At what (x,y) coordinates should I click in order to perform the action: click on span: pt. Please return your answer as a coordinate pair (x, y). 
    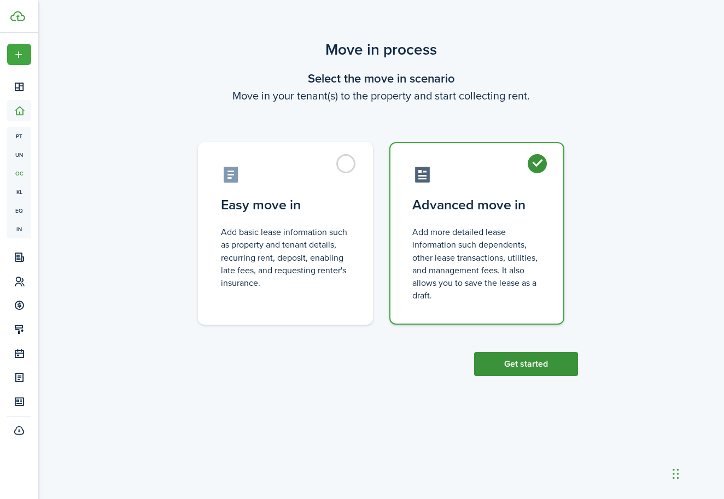
    Looking at the image, I should click on (19, 136).